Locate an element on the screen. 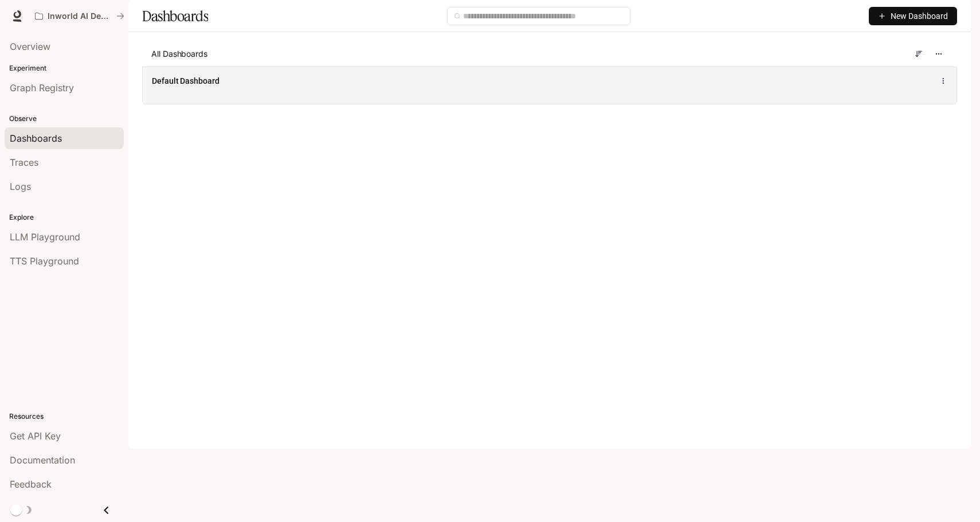  p: Inworld AI Demos is located at coordinates (79, 16).